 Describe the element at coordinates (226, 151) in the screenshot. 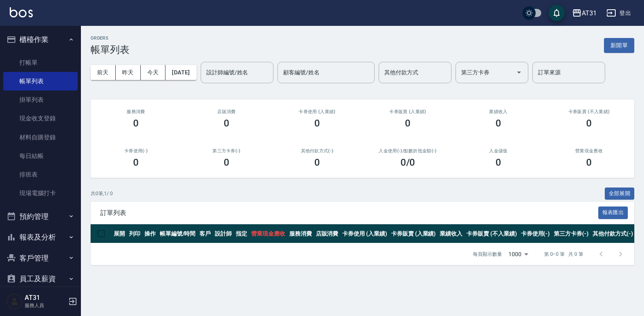

I see `h2: 第三方卡券(-)` at that location.